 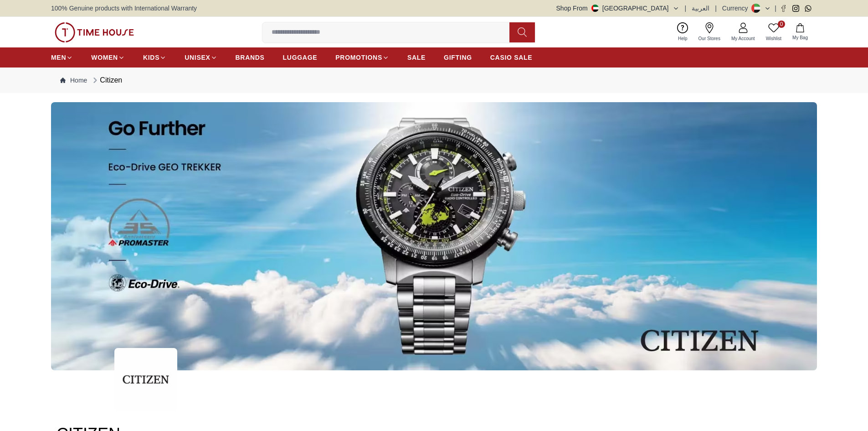 What do you see at coordinates (710, 32) in the screenshot?
I see `a: Our Stores` at bounding box center [710, 32].